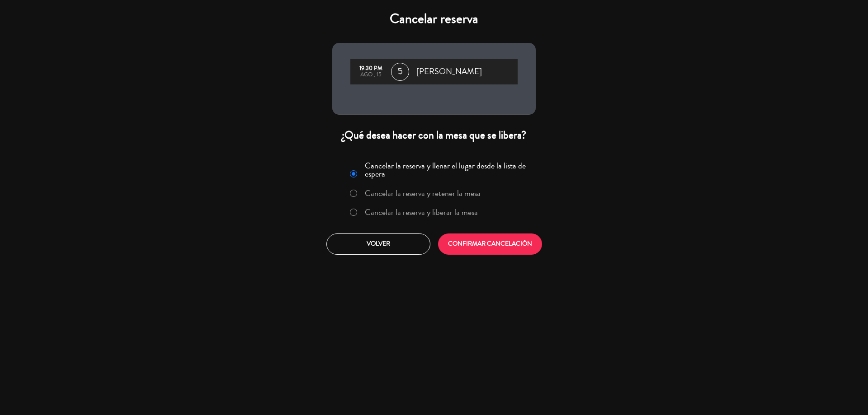  I want to click on label: Cancelar la reserva y liberar la mesa, so click(421, 212).